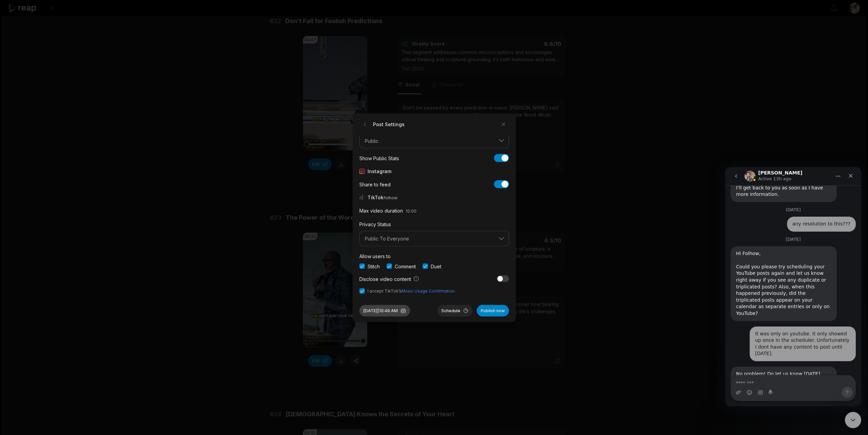 This screenshot has width=868, height=435. What do you see at coordinates (68, 215) in the screenshot?
I see `textarea: Message…` at bounding box center [68, 215].